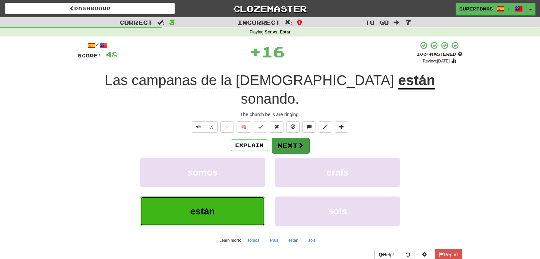 The width and height of the screenshot is (540, 259). Describe the element at coordinates (226, 80) in the screenshot. I see `span: la` at that location.